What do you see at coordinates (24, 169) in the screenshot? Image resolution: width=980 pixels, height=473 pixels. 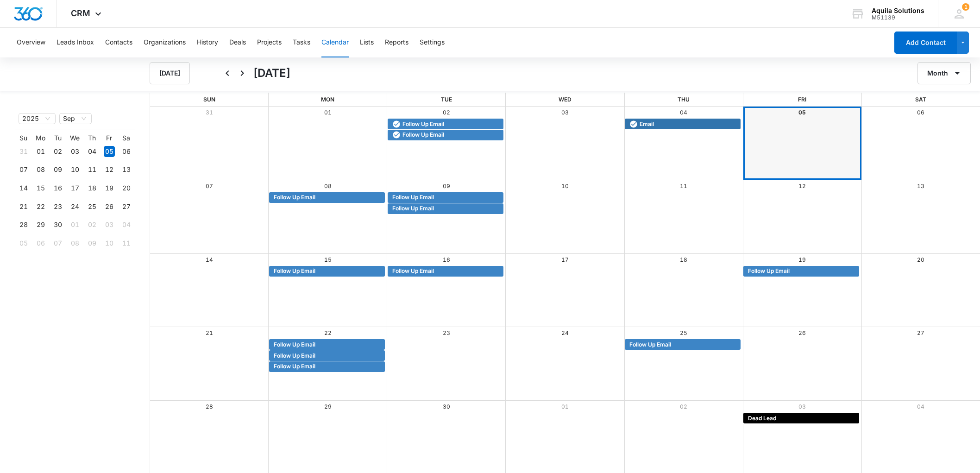 I see `div: 07` at bounding box center [24, 169].